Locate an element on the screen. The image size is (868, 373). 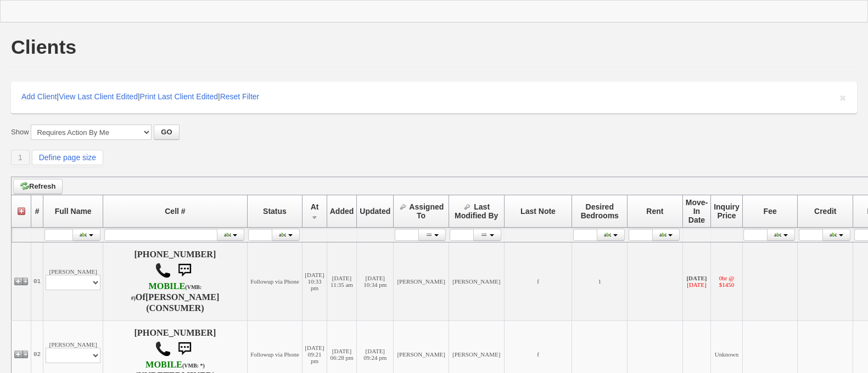
font: (VMB: *) is located at coordinates (194, 365).